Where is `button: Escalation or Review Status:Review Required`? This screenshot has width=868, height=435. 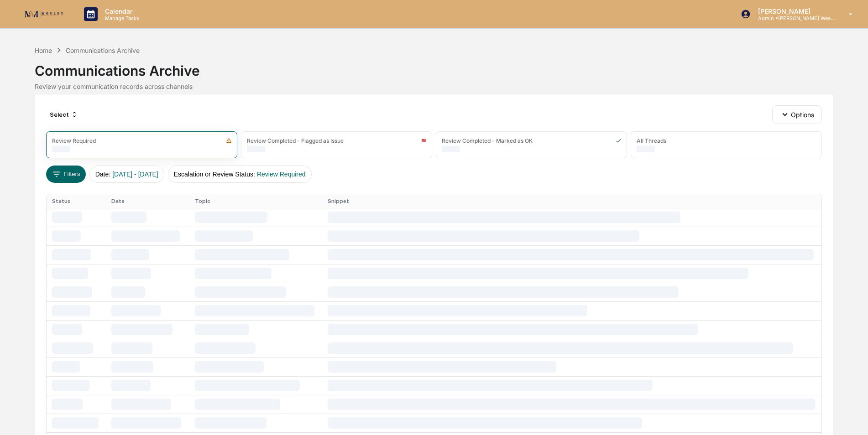 button: Escalation or Review Status:Review Required is located at coordinates (239, 174).